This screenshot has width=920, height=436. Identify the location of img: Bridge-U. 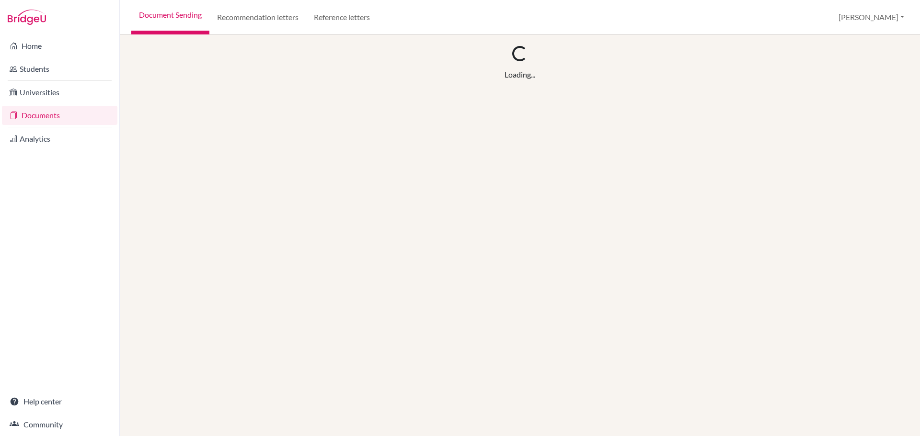
(27, 17).